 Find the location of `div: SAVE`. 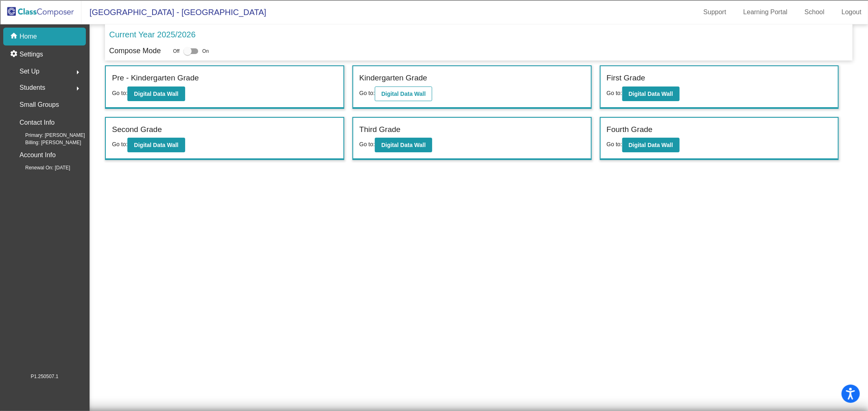

div: SAVE is located at coordinates (433, 251).